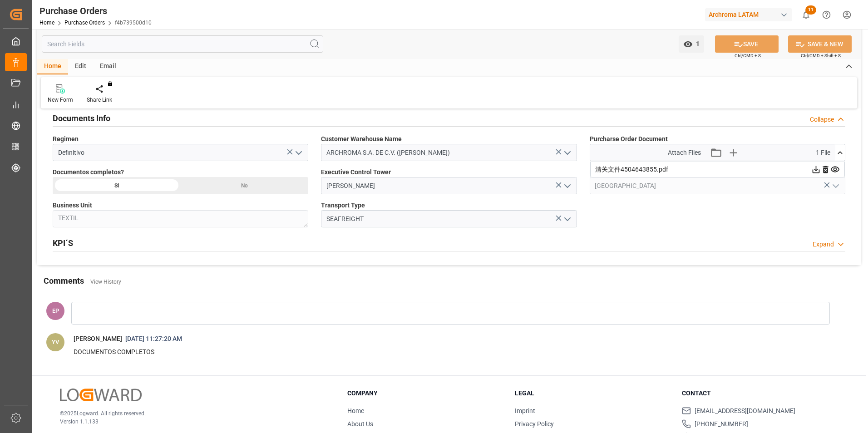 The width and height of the screenshot is (868, 433). What do you see at coordinates (823, 153) in the screenshot?
I see `span: 1 File` at bounding box center [823, 153].